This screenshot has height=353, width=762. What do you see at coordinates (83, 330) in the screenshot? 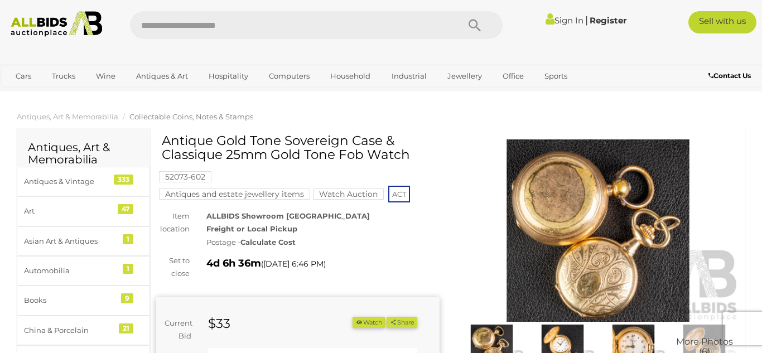
I see `a: China & Porcelain 21` at bounding box center [83, 330].